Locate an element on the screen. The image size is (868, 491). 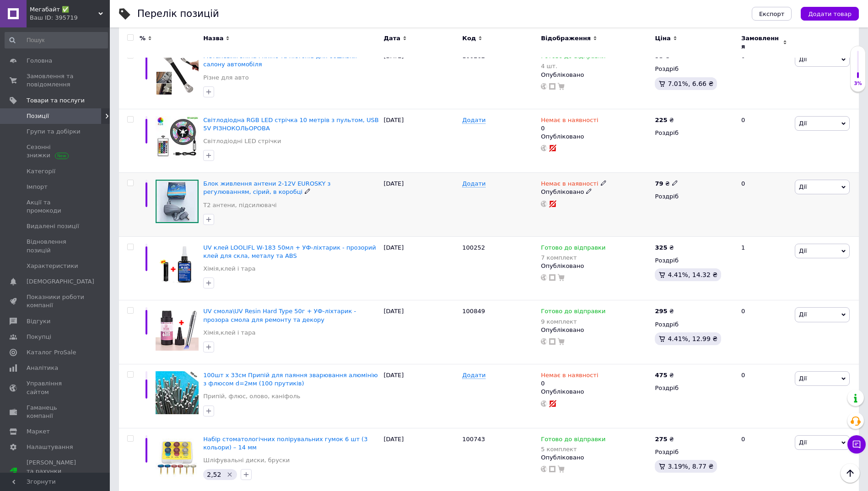
span: Експорт is located at coordinates (772, 14).